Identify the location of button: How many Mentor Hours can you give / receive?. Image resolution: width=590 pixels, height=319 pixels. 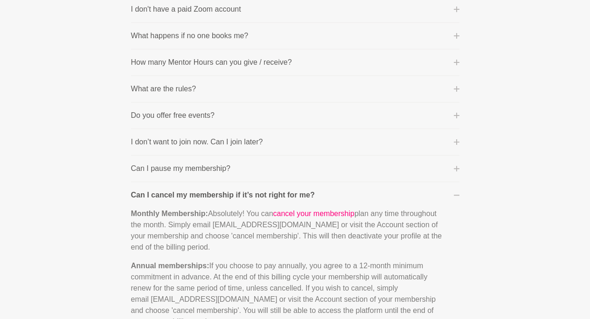
(295, 62).